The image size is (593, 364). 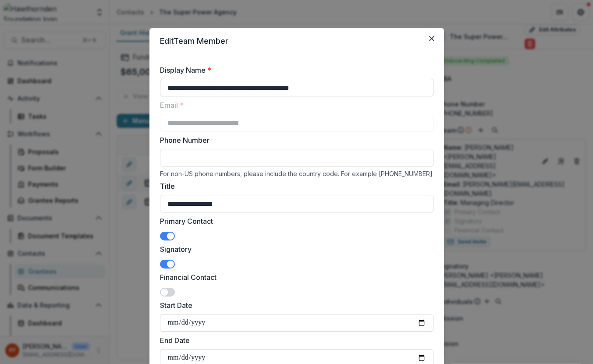 I want to click on label: Email, so click(x=294, y=105).